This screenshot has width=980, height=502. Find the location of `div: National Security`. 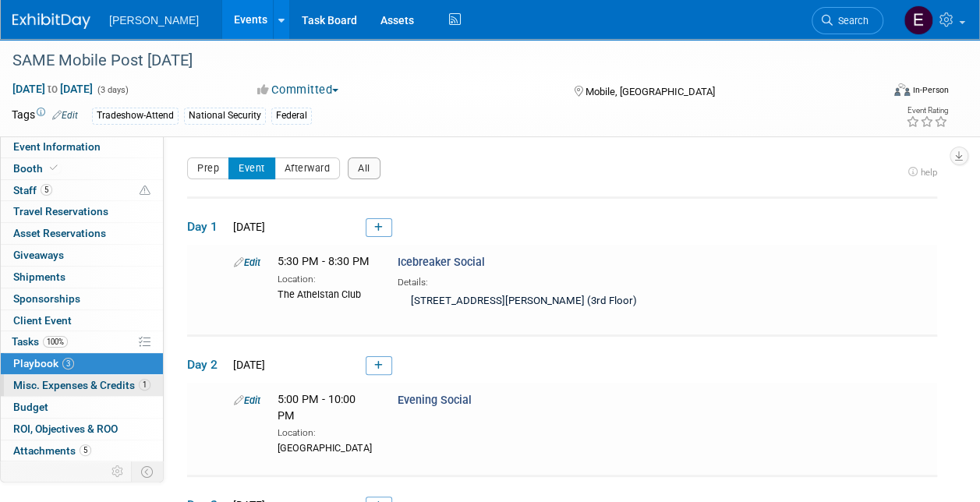

div: National Security is located at coordinates (224, 116).